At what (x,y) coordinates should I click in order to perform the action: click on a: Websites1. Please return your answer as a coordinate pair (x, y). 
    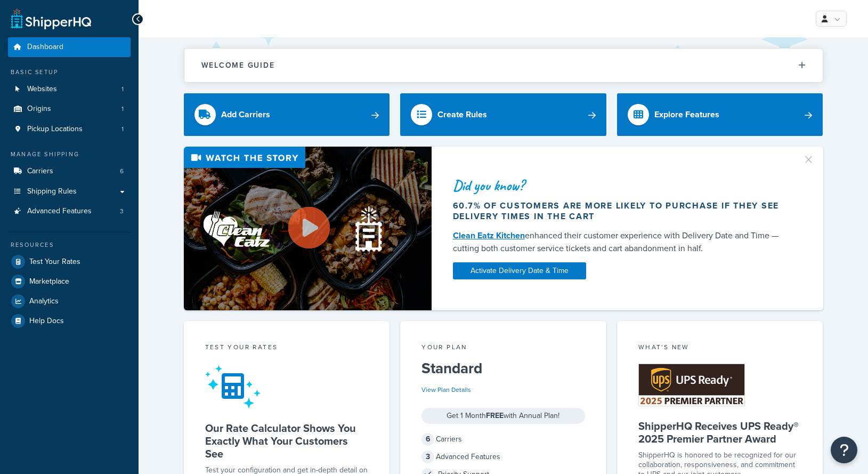
    Looking at the image, I should click on (70, 89).